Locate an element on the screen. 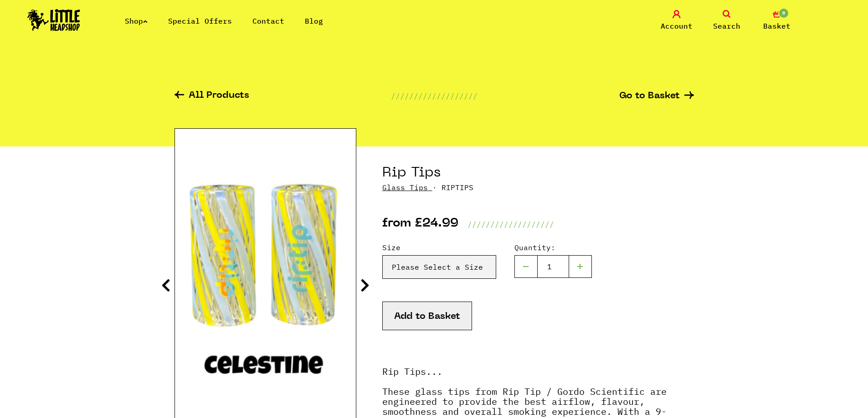 This screenshot has width=868, height=418. p: from £24.99 is located at coordinates (420, 224).